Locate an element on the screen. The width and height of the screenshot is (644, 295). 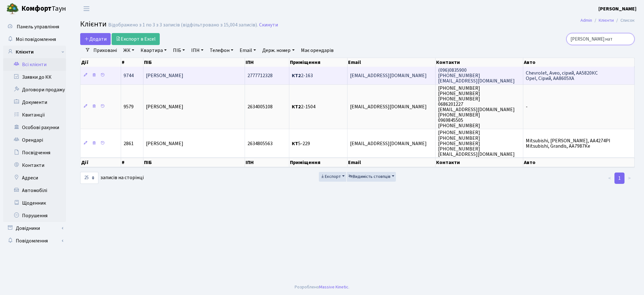
a: ПІБ is located at coordinates (179, 51).